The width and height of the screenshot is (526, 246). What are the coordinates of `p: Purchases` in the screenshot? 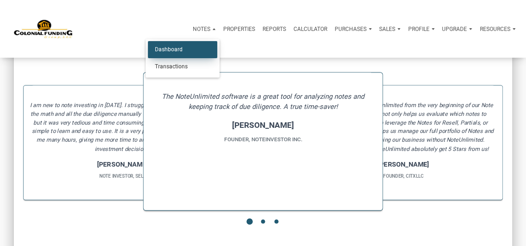 It's located at (351, 29).